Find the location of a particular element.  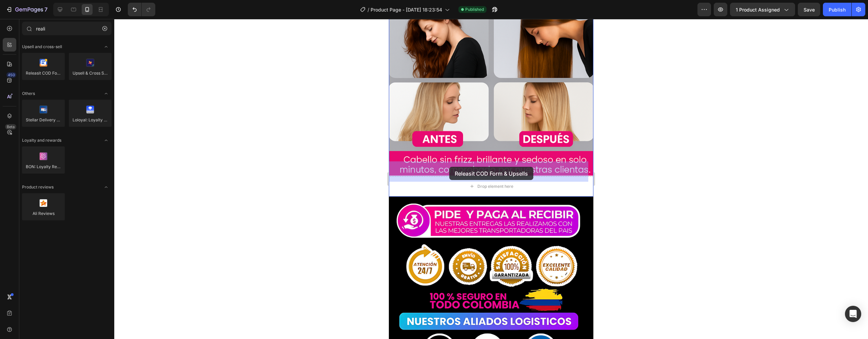

span: Published is located at coordinates (474, 9).